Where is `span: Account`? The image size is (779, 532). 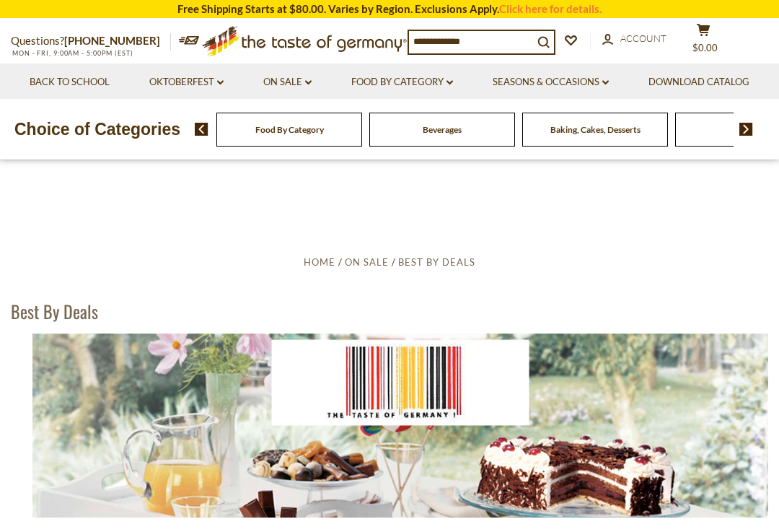
span: Account is located at coordinates (644, 38).